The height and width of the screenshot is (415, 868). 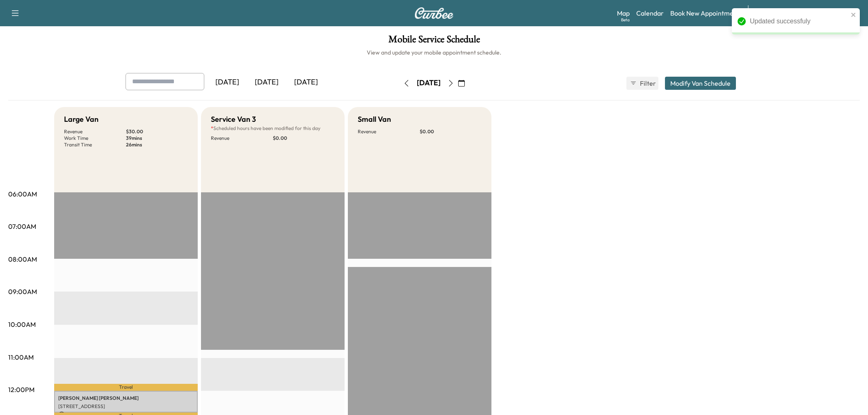 I want to click on span: Filter, so click(x=648, y=83).